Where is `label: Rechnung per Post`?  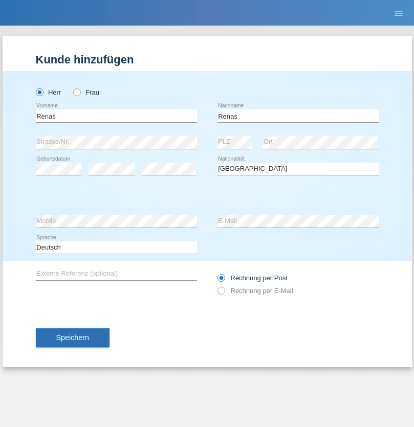 label: Rechnung per Post is located at coordinates (252, 278).